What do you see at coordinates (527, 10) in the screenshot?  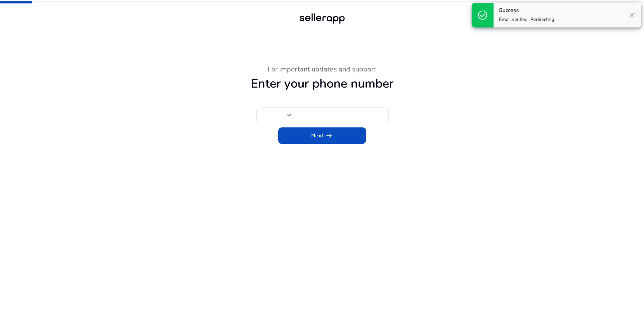 I see `h4: Success` at bounding box center [527, 10].